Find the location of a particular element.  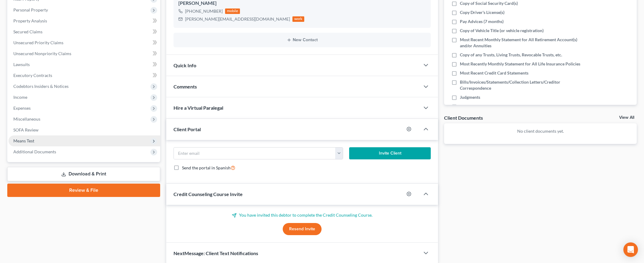

span: SOFA Review is located at coordinates (26, 130).